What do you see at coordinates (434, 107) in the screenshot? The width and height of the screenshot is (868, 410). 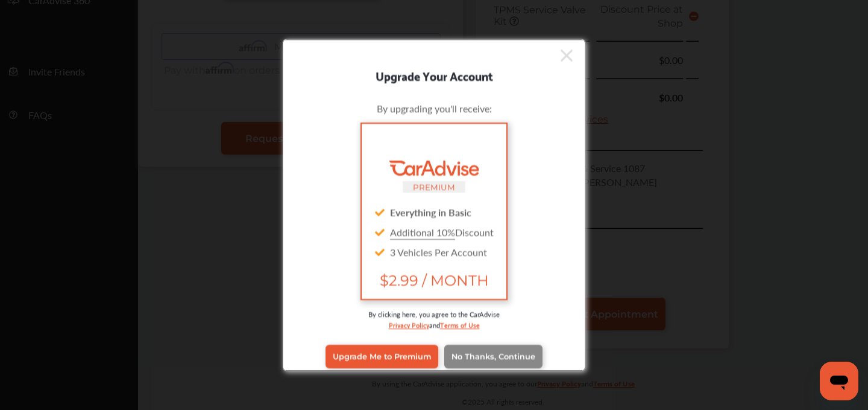 I see `div: By upgrading you'll receive:` at bounding box center [434, 107].